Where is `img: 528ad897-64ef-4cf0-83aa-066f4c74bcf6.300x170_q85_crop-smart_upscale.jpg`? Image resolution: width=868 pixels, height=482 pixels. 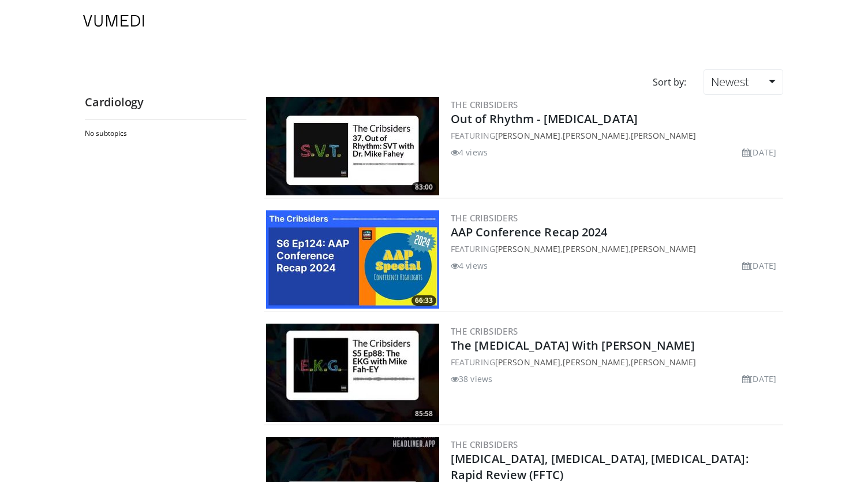
img: 528ad897-64ef-4cf0-83aa-066f4c74bcf6.300x170_q85_crop-smart_upscale.jpg is located at coordinates (353, 373).